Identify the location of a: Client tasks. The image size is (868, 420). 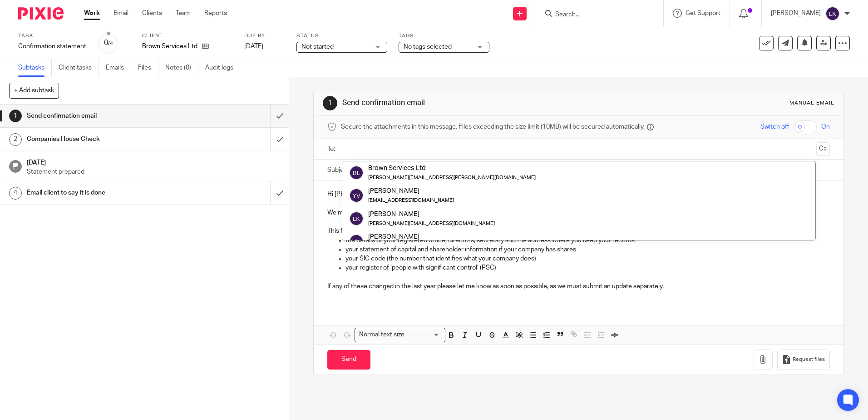
(78, 68).